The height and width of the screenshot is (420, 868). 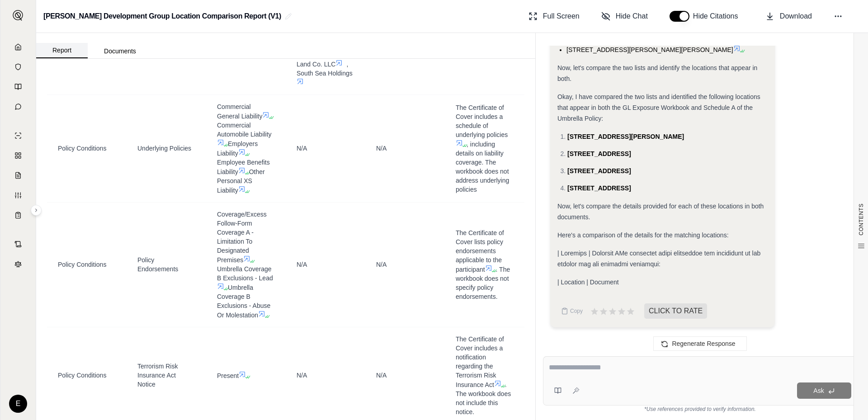 I want to click on span: Other Personal XS Liability, so click(x=241, y=181).